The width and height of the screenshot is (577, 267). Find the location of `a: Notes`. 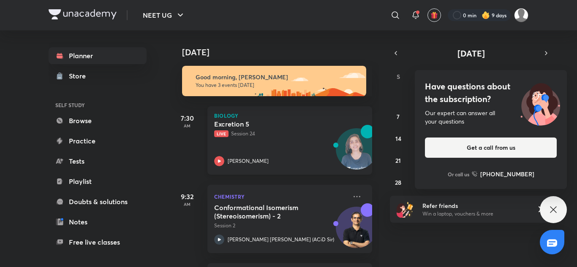

a: Notes is located at coordinates (98, 222).